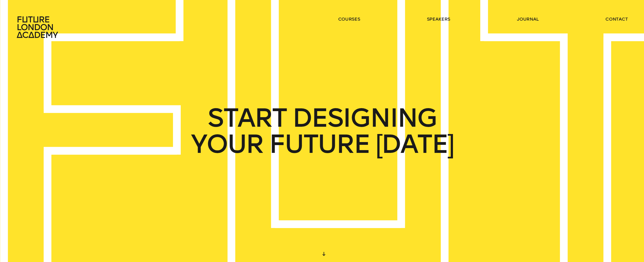 The width and height of the screenshot is (644, 262). Describe the element at coordinates (350, 19) in the screenshot. I see `a: courses` at that location.